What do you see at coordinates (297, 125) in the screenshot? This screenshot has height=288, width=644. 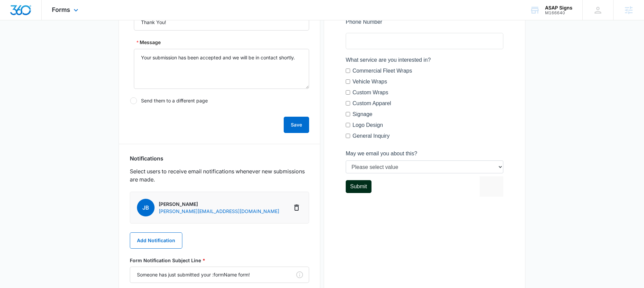 I see `button: Save` at bounding box center [297, 125].